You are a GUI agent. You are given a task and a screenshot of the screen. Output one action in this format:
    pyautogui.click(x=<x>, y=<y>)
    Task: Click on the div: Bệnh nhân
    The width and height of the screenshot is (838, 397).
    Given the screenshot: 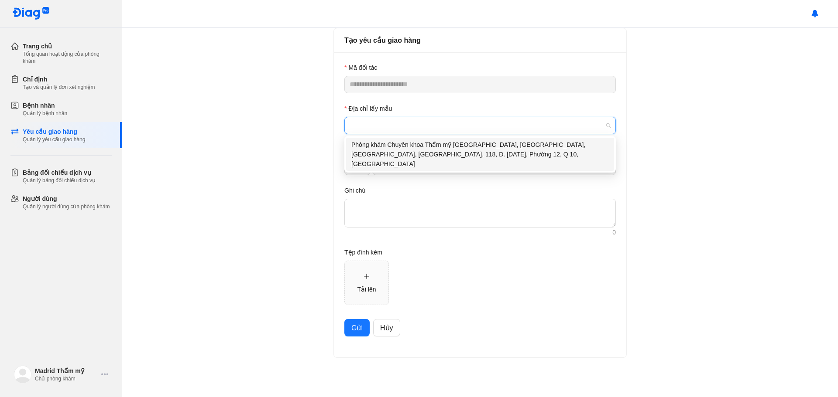 What is the action you would take?
    pyautogui.click(x=45, y=106)
    